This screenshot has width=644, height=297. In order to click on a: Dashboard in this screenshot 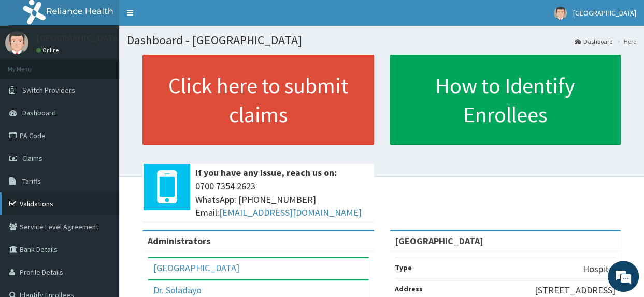, I will do `click(594, 42)`.